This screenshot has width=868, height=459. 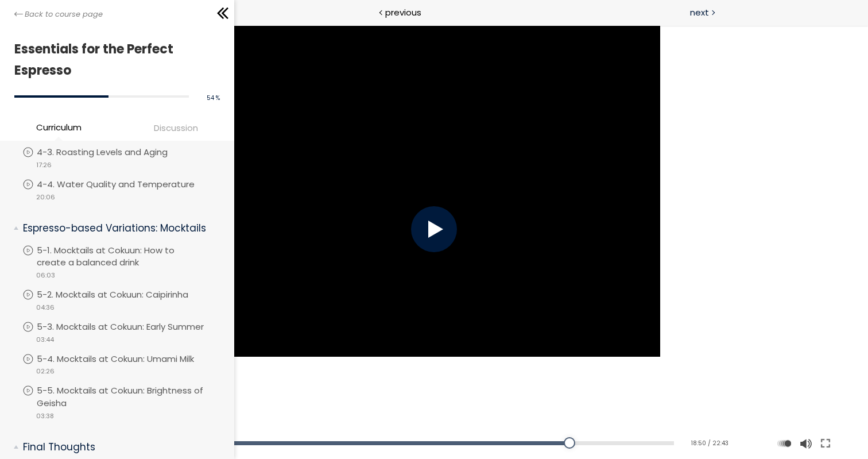 I want to click on h1: Essentials for the Perfect Espresso, so click(x=114, y=60).